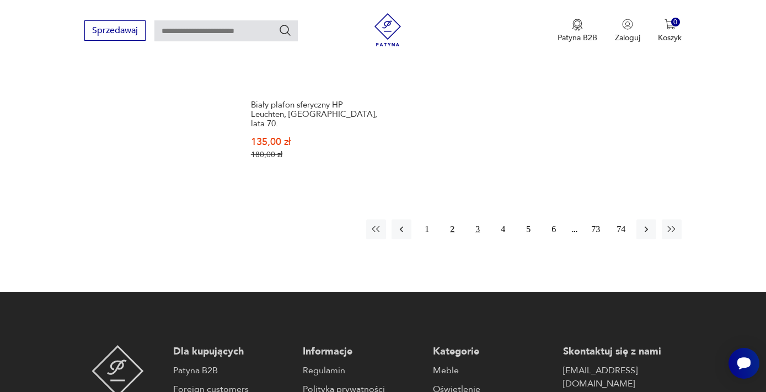  What do you see at coordinates (362, 352) in the screenshot?
I see `p: Informacje` at bounding box center [362, 352].